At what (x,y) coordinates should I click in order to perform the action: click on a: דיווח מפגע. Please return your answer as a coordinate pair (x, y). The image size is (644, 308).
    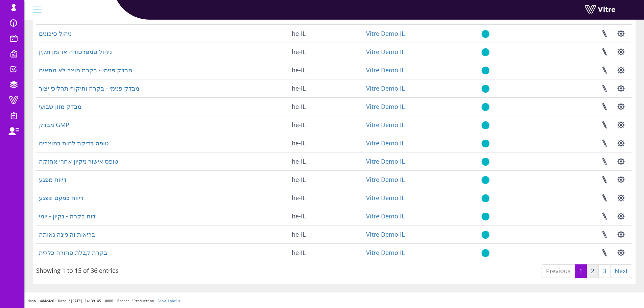
    Looking at the image, I should click on (53, 180).